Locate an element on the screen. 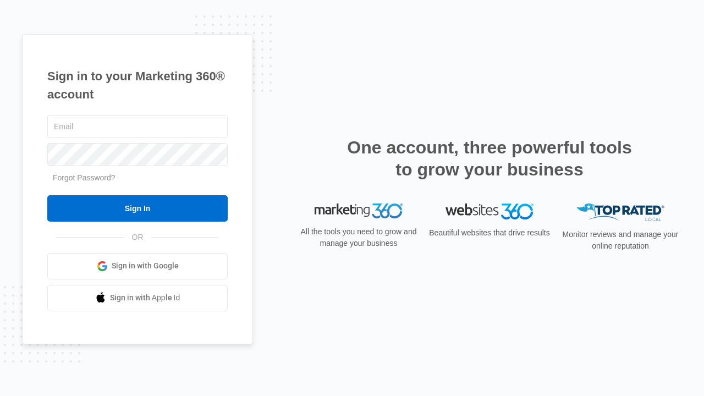 The width and height of the screenshot is (704, 396). input: Email is located at coordinates (137, 126).